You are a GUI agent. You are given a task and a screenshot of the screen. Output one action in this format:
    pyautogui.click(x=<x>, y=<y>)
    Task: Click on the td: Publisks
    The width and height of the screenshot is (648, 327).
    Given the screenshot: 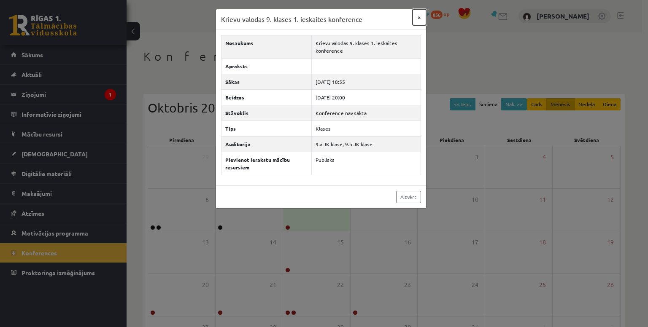 What is the action you would take?
    pyautogui.click(x=366, y=163)
    